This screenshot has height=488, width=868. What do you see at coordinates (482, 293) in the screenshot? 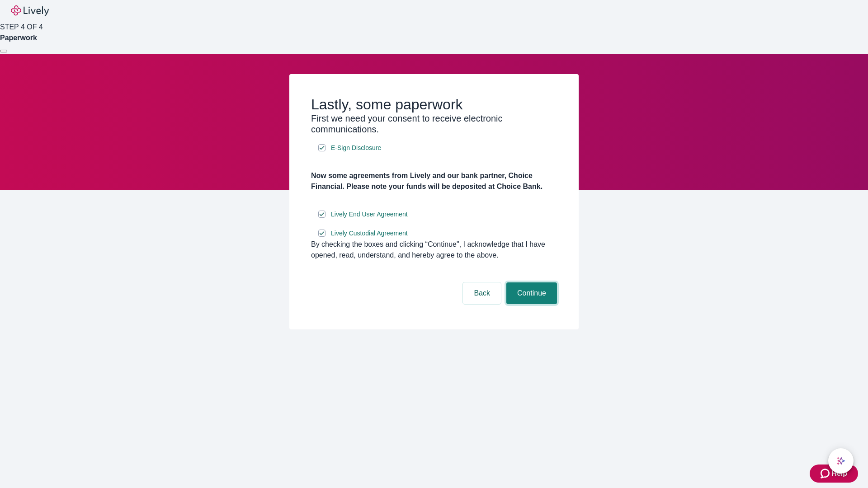
I see `button: Back` at bounding box center [482, 293].